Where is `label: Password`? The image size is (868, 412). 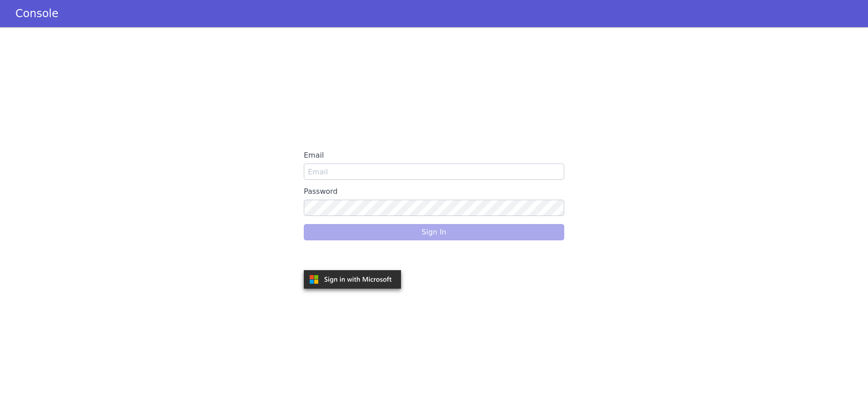 label: Password is located at coordinates (434, 192).